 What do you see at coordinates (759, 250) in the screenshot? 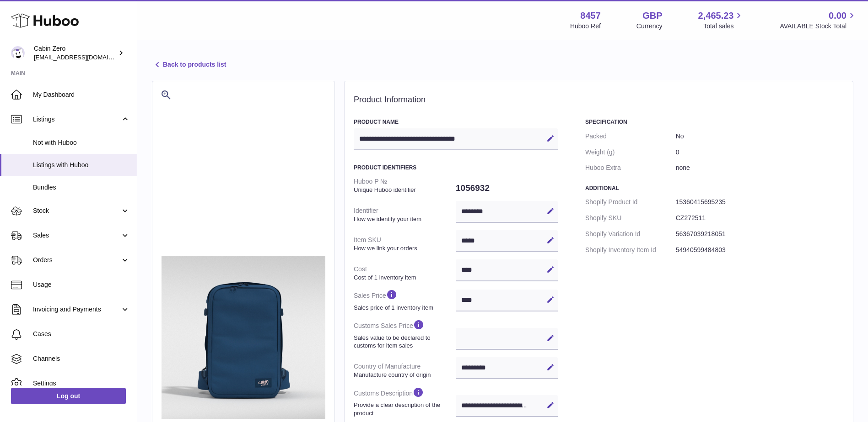
I see `dd: 54940599484803` at bounding box center [759, 250].